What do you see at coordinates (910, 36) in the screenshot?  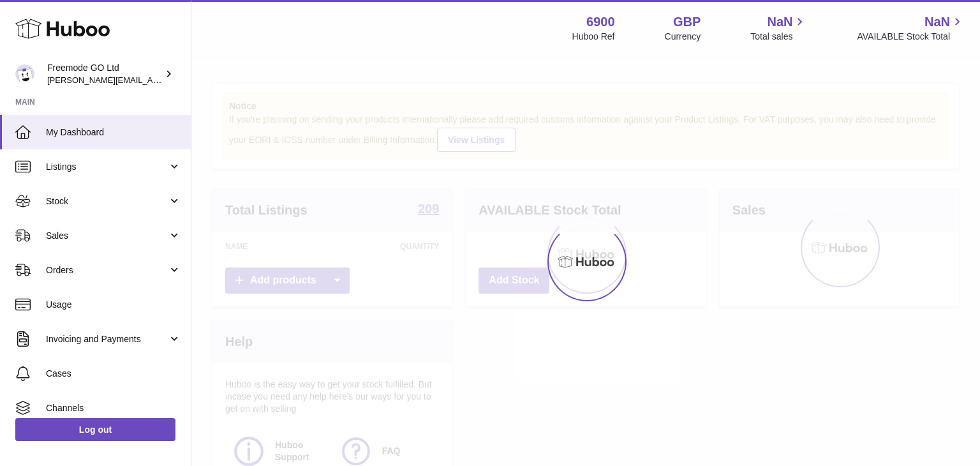 I see `span: AVAILABLE Stock Total` at bounding box center [910, 36].